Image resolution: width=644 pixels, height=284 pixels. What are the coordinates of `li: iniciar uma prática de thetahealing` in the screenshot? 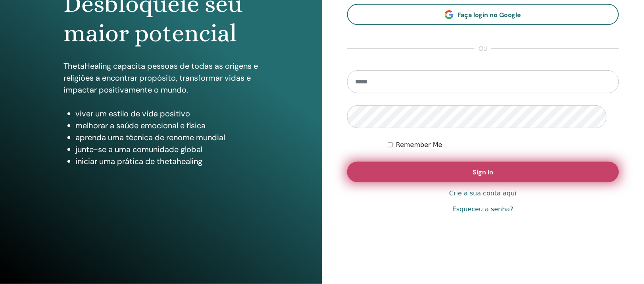 It's located at (167, 161).